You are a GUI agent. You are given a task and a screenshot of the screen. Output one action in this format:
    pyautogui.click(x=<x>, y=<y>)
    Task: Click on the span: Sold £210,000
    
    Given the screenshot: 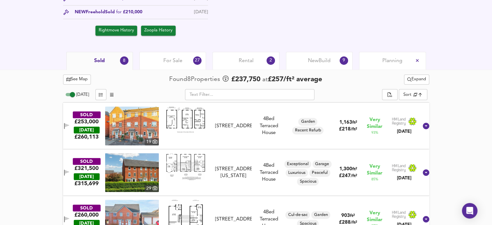 What is the action you would take?
    pyautogui.click(x=124, y=12)
    